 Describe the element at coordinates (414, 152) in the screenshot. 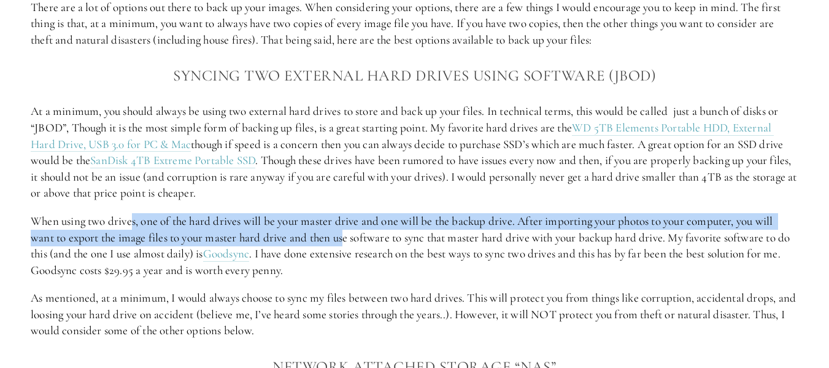

I see `p: At a minimum, you should always be using two external hard drives to store and back up your files...` at that location.